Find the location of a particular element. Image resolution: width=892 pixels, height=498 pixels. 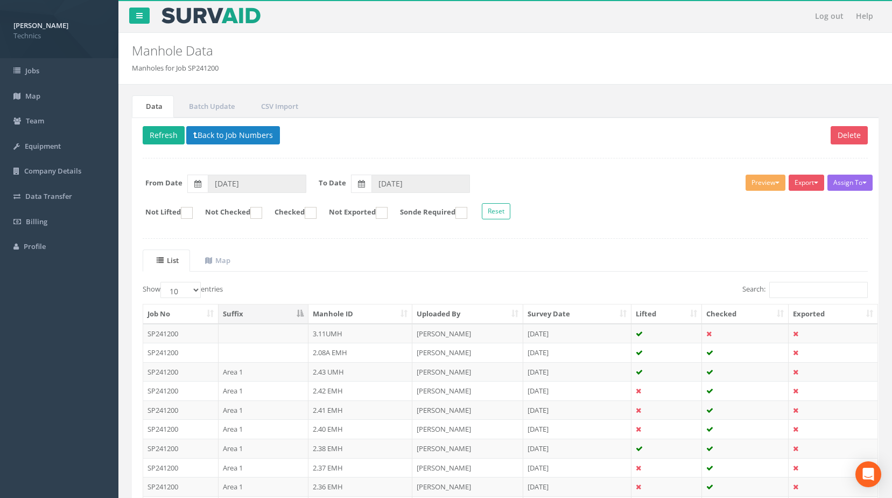

th: Manhole ID: activate to sort column ascending is located at coordinates (361, 314).